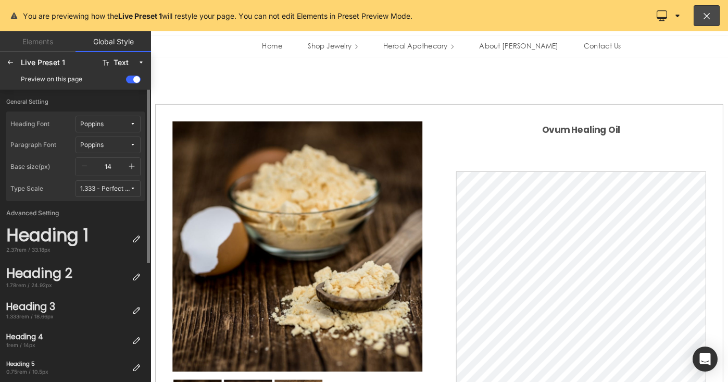 This screenshot has height=382, width=728. Describe the element at coordinates (705, 359) in the screenshot. I see `div: Open Intercom Messenger` at that location.